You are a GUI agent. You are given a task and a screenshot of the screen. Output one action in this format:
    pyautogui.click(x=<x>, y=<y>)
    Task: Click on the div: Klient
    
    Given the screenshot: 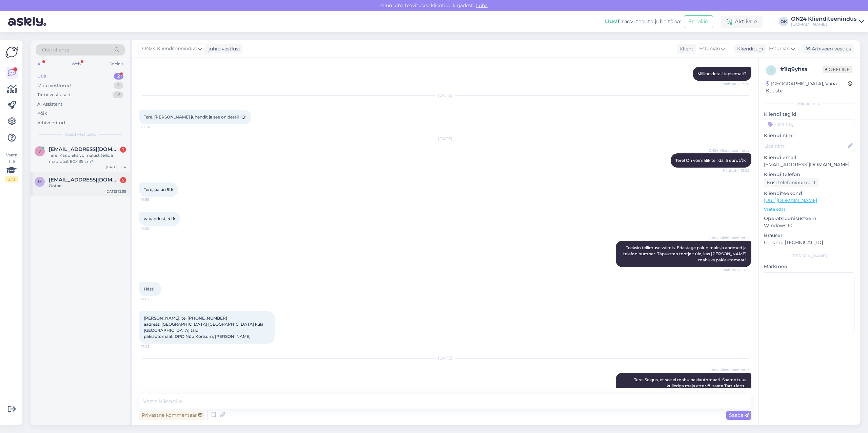 What is the action you would take?
    pyautogui.click(x=685, y=49)
    